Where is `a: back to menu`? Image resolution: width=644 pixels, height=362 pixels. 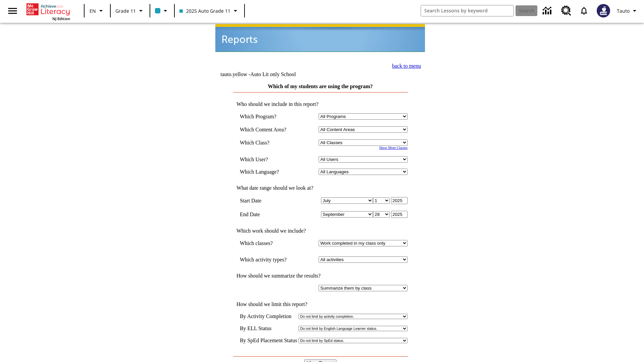 a: back to menu is located at coordinates (406, 65).